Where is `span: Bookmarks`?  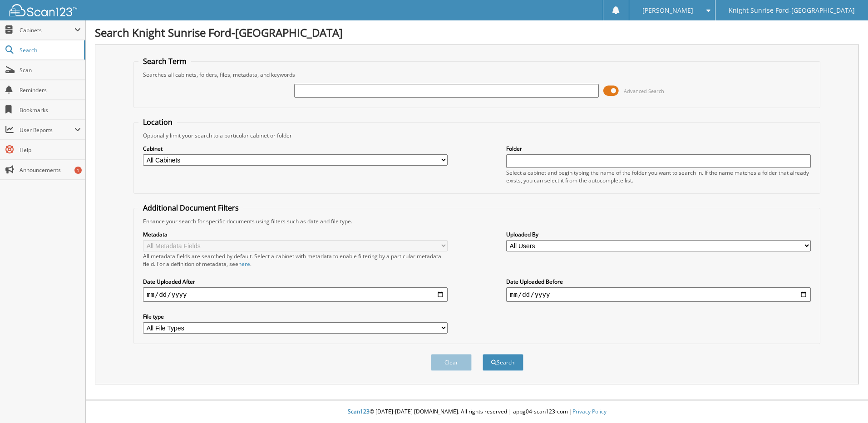
span: Bookmarks is located at coordinates (49, 110).